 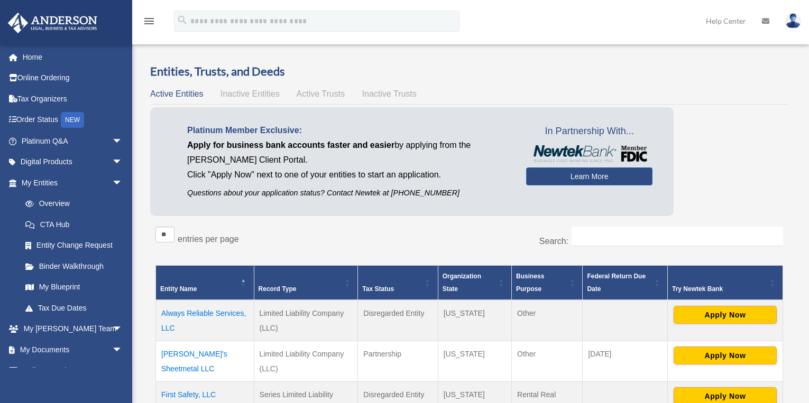 What do you see at coordinates (277, 289) in the screenshot?
I see `span: Record Type` at bounding box center [277, 289].